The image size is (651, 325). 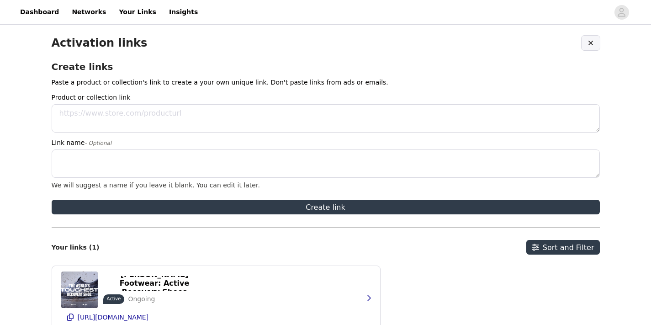 What do you see at coordinates (563, 247) in the screenshot?
I see `button: Sort and Filter` at bounding box center [563, 247].